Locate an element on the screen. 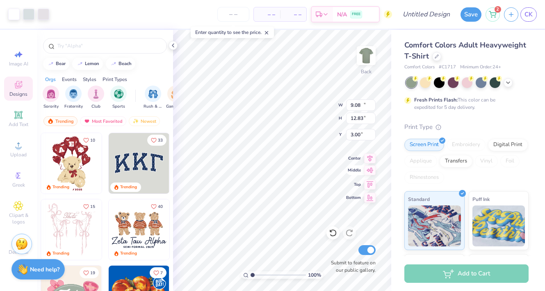 The width and height of the screenshot is (545, 291). img: d12c9beb-9502-45c7-ae94-40b97fdd6040 is located at coordinates (199, 230).